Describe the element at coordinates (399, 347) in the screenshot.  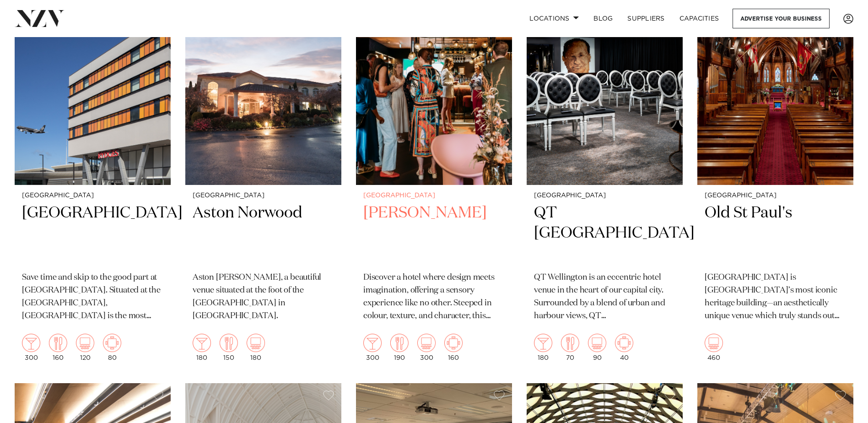
I see `div: 190` at that location.